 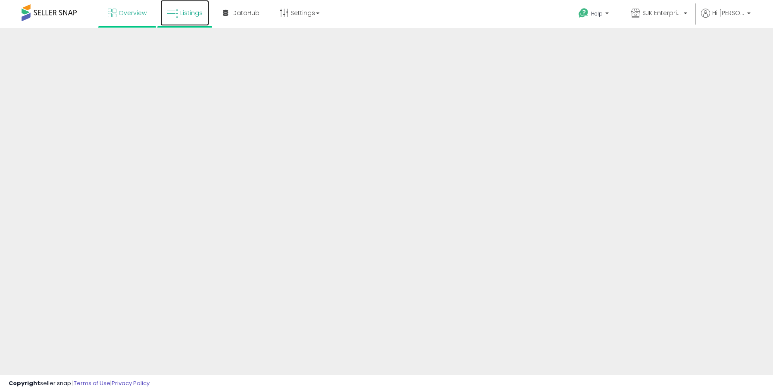 What do you see at coordinates (24, 383) in the screenshot?
I see `strong: Copyright` at bounding box center [24, 383].